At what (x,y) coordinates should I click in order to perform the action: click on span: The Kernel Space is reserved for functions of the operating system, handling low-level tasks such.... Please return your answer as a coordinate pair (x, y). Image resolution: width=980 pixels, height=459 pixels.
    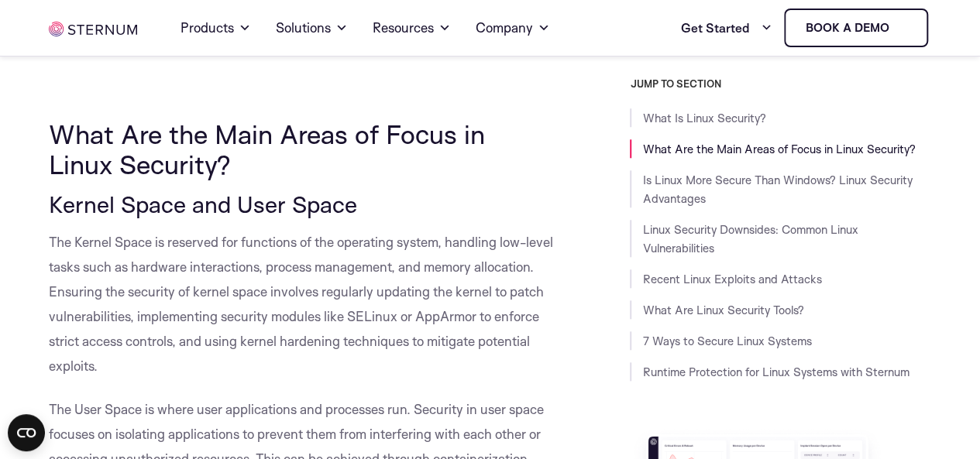
    Looking at the image, I should click on (301, 303).